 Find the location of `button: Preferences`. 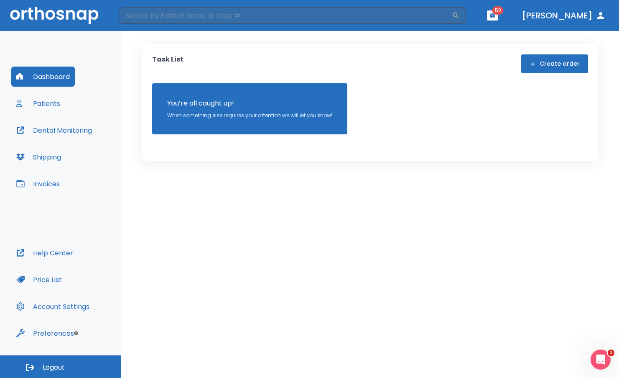

button: Preferences is located at coordinates (45, 333).